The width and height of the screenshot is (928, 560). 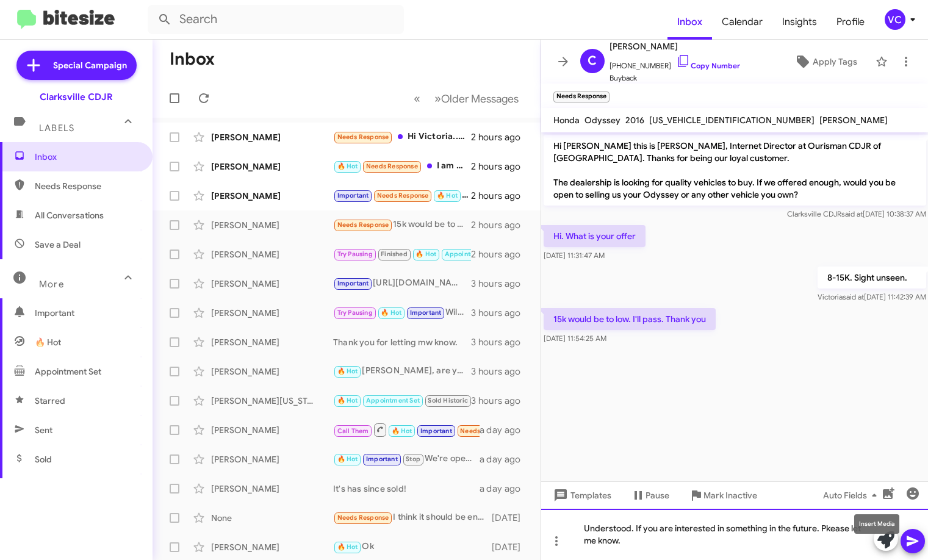 I want to click on span: Profile, so click(x=850, y=22).